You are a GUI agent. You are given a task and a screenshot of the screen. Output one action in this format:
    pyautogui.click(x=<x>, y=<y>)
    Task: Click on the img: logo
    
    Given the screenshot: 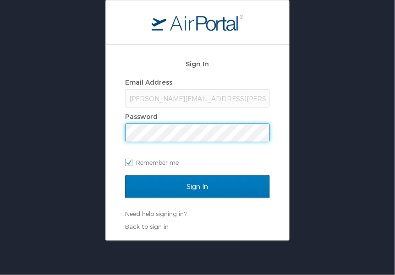 What is the action you would take?
    pyautogui.click(x=198, y=22)
    